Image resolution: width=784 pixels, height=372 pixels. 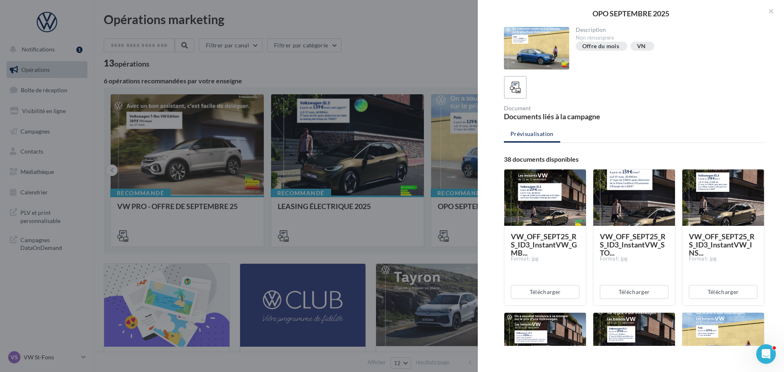 What do you see at coordinates (568, 108) in the screenshot?
I see `div: Document` at bounding box center [568, 108].